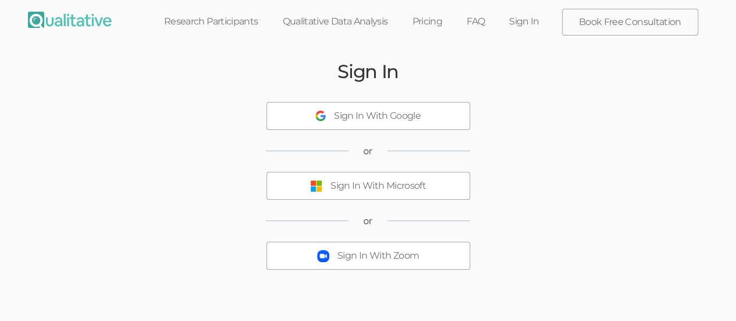  I want to click on div: Sign In With Google, so click(377, 116).